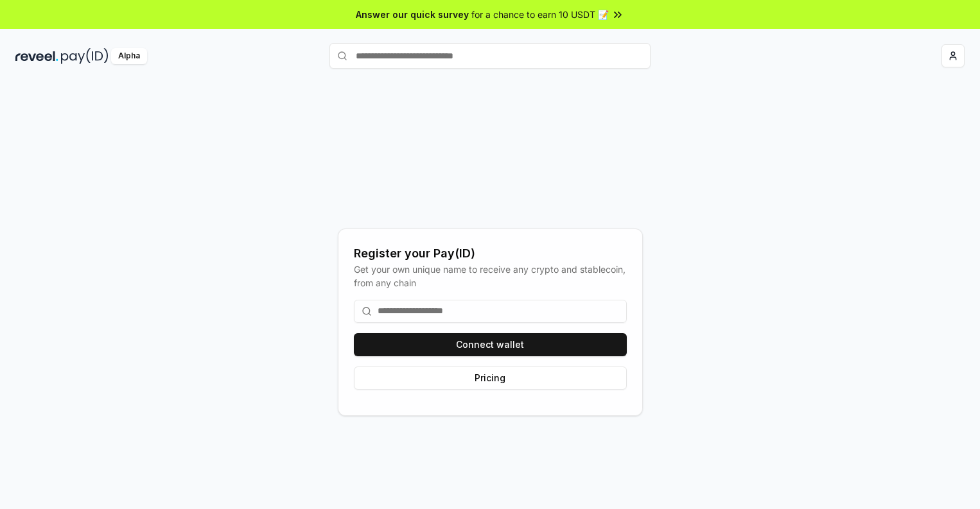  What do you see at coordinates (490, 378) in the screenshot?
I see `button: Pricing` at bounding box center [490, 378].